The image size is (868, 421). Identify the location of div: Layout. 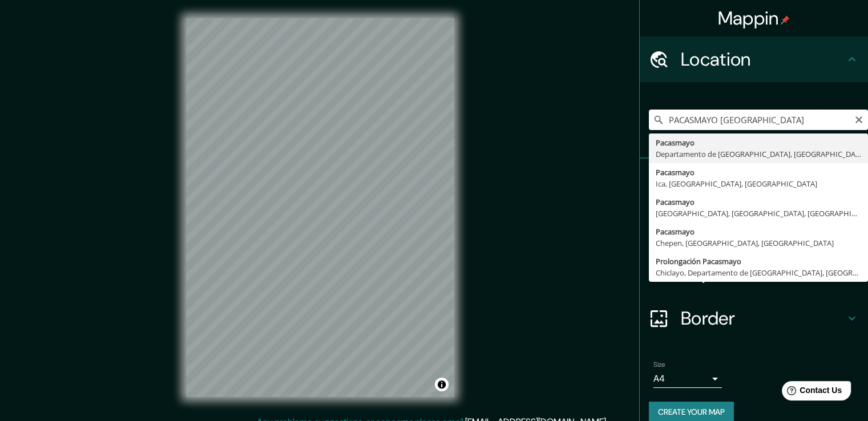
(753, 273).